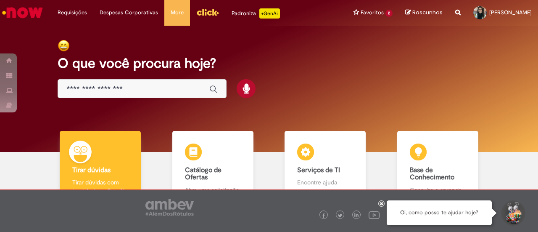 The height and width of the screenshot is (232, 538). I want to click on img: happy-face.png, so click(63, 45).